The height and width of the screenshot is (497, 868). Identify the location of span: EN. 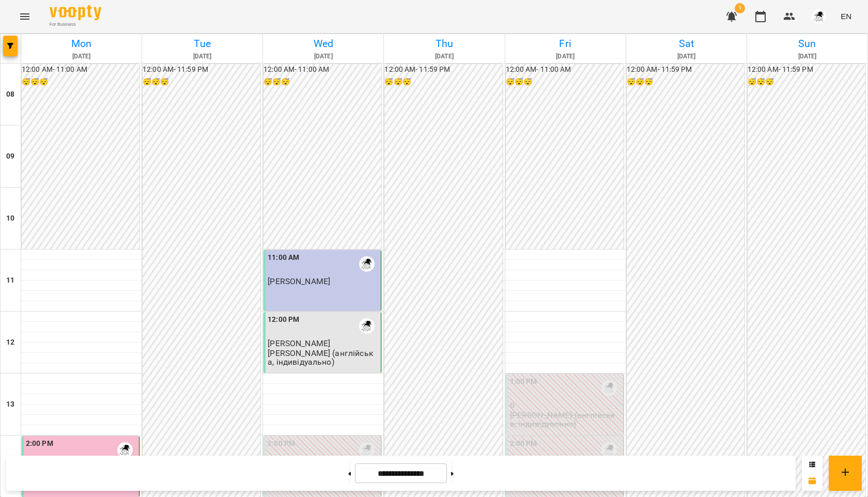
(846, 16).